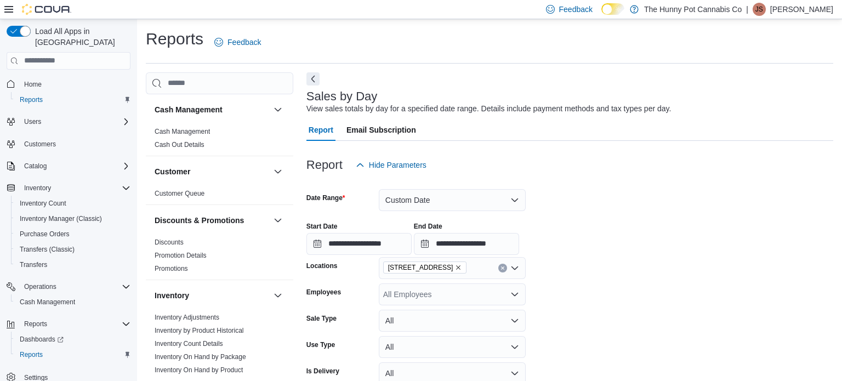 The height and width of the screenshot is (381, 842). What do you see at coordinates (391, 165) in the screenshot?
I see `button: Hide Parameters` at bounding box center [391, 165].